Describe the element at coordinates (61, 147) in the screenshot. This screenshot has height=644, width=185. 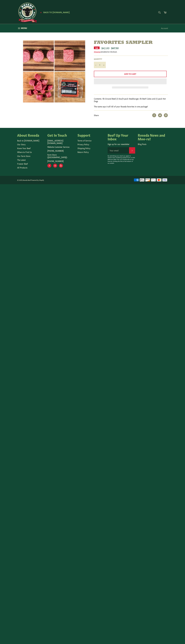
I see `p: Website Customer Service:` at that location.